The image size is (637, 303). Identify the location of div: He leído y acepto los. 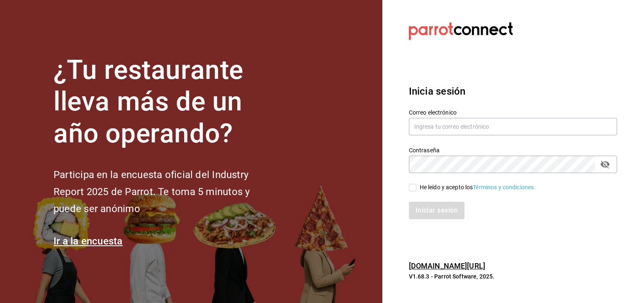
(478, 187).